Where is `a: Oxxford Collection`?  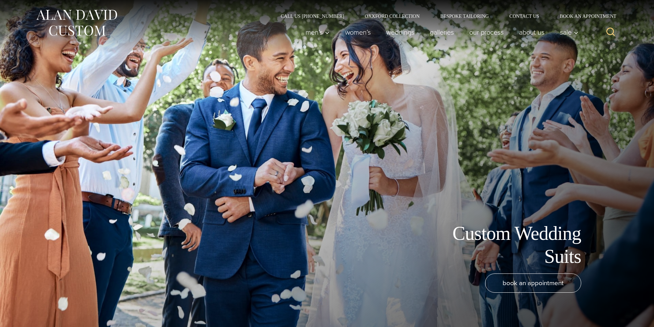 a: Oxxford Collection is located at coordinates (392, 16).